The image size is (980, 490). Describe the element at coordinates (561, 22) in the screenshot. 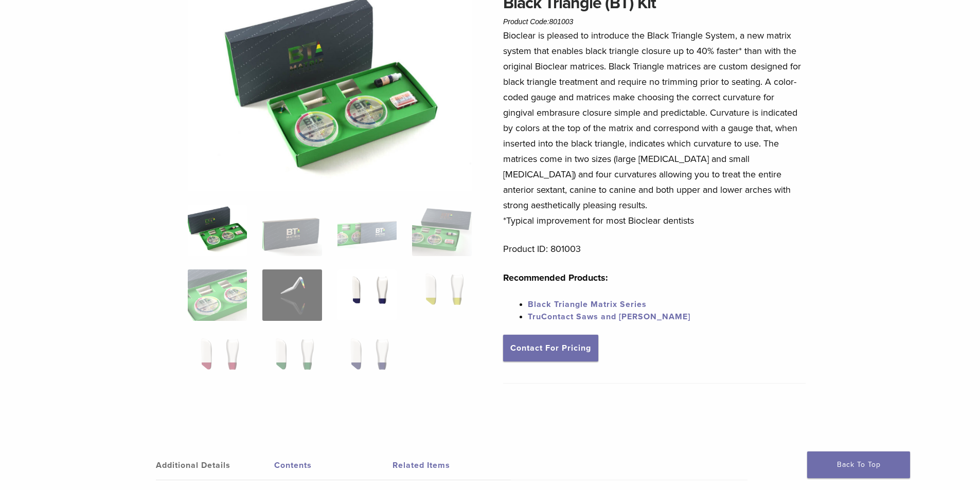

I see `span: 801003` at that location.